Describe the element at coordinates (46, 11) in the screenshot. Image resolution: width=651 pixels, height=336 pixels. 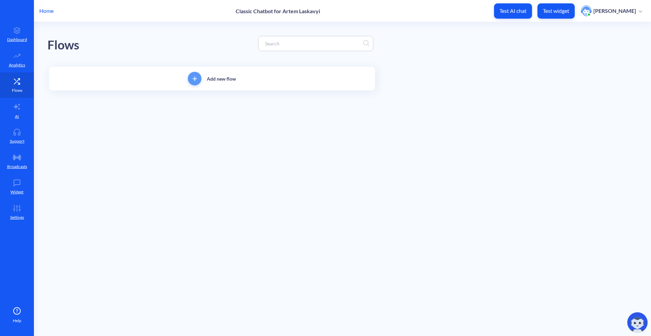
I see `p: Home` at that location.